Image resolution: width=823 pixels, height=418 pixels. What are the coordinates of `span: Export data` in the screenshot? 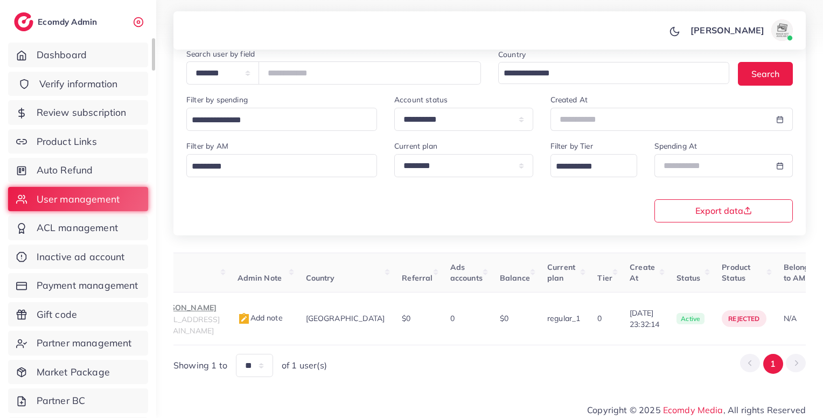 It's located at (723, 211).